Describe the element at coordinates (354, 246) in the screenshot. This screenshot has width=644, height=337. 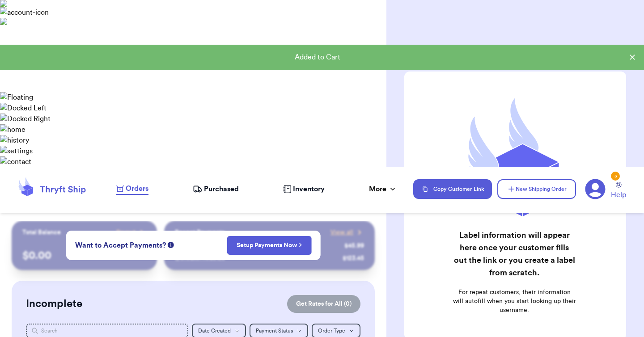
I see `div: $ 45.99` at that location.